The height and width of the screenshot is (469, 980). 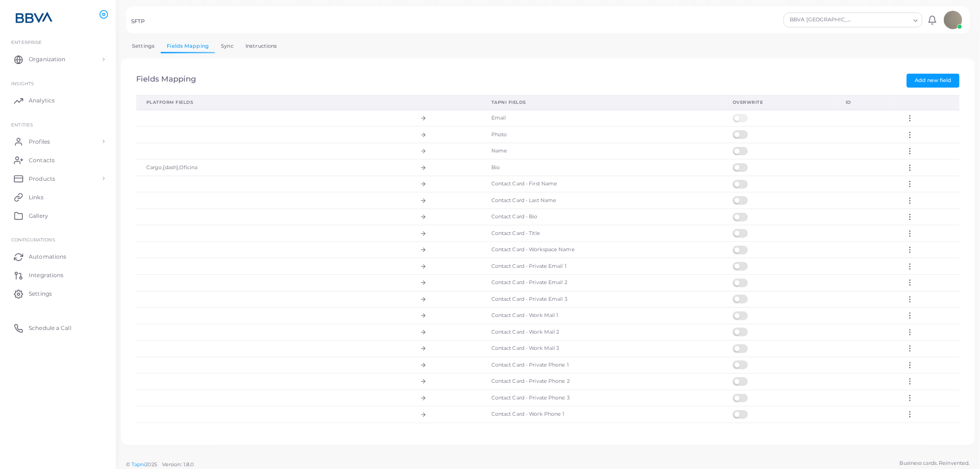 What do you see at coordinates (139, 464) in the screenshot?
I see `a: Tapni` at bounding box center [139, 464].